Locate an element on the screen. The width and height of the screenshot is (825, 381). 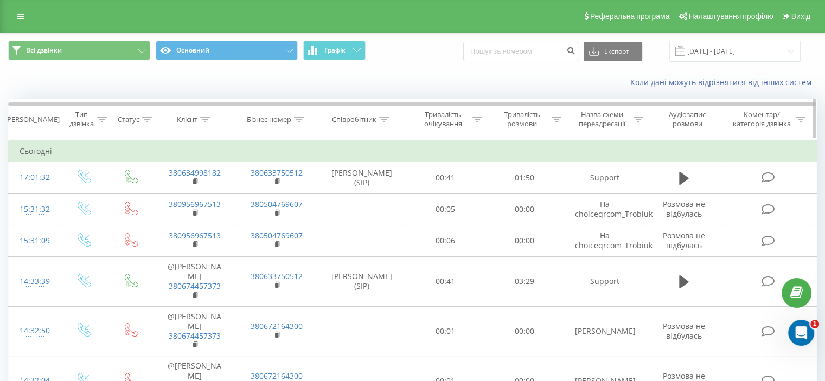
div: Коментар/категорія дзвінка is located at coordinates (761, 119).